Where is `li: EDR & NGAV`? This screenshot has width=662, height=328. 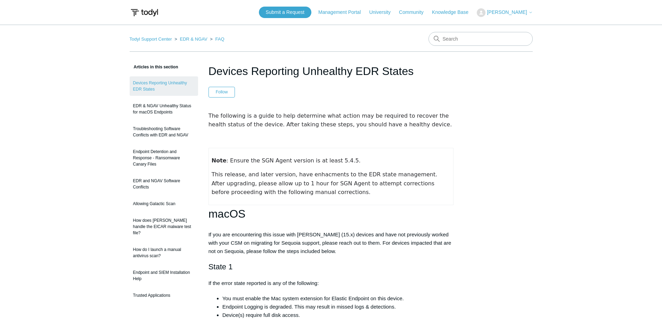
li: EDR & NGAV is located at coordinates (191, 39).